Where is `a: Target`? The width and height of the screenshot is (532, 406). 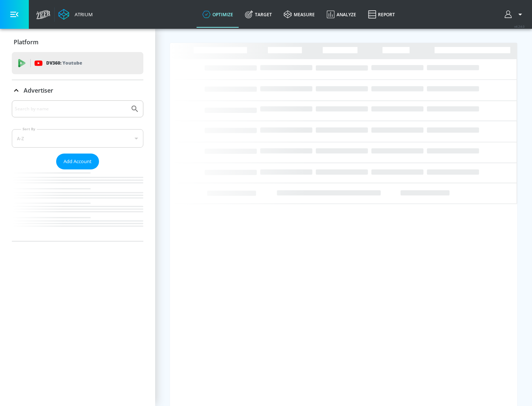
a: Target is located at coordinates (258, 15).